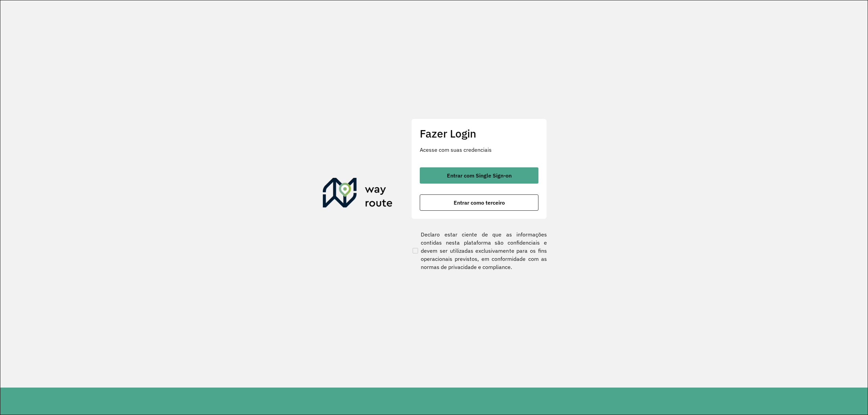  I want to click on p: Acesse com suas credenciais, so click(479, 150).